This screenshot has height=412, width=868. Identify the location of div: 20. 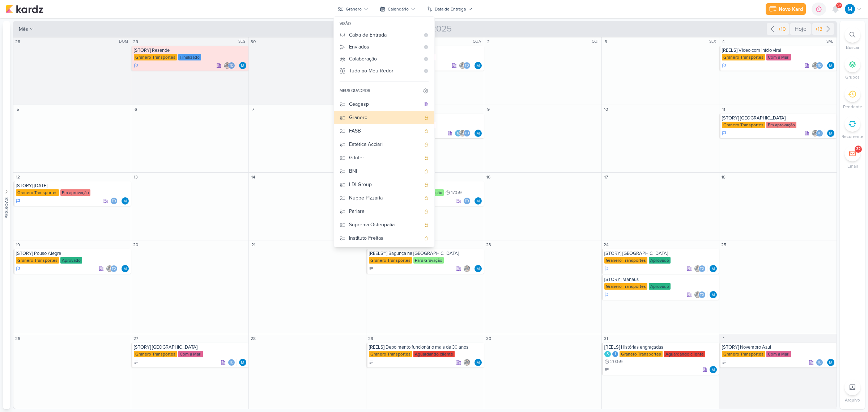
(135, 245).